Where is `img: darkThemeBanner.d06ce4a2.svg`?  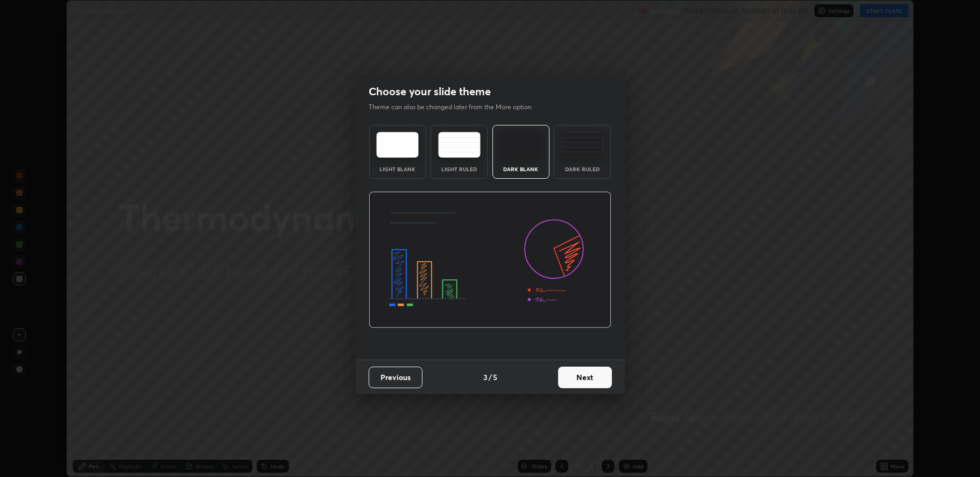 img: darkThemeBanner.d06ce4a2.svg is located at coordinates (490, 260).